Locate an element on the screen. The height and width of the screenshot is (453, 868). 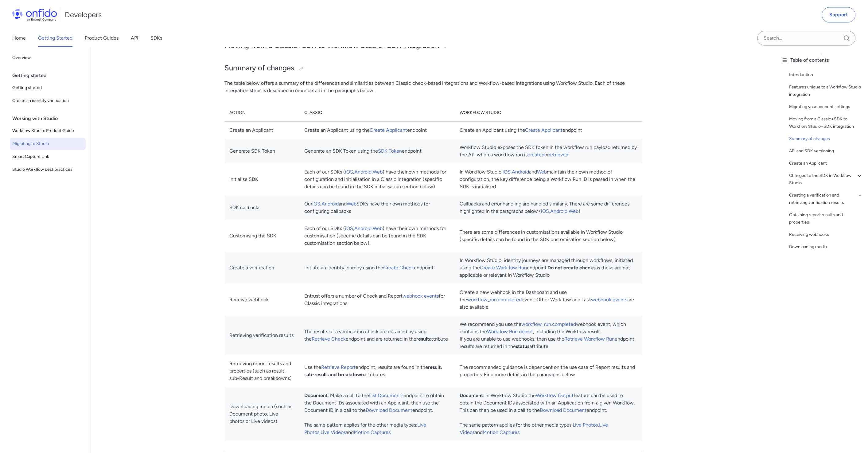
strong: Document is located at coordinates (316, 395).